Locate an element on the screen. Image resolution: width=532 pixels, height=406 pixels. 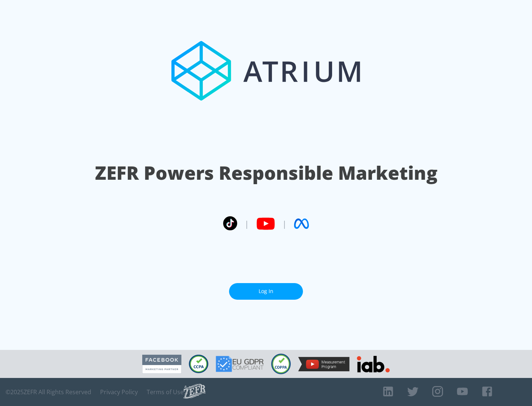
span: © 2025 ZEFR All Rights Reserved is located at coordinates (48, 392).